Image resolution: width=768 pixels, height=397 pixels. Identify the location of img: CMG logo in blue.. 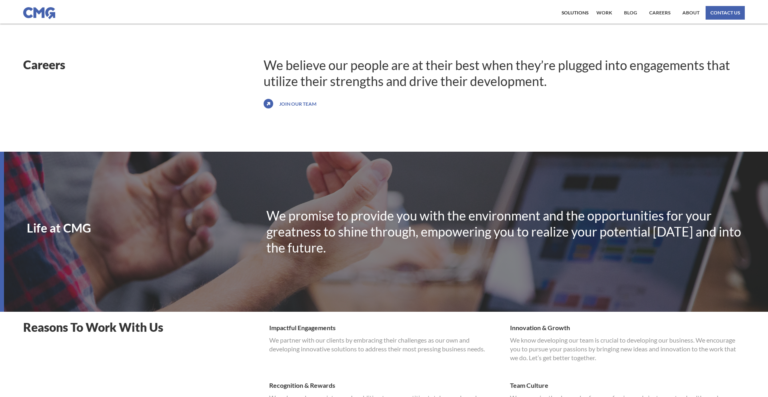
(39, 13).